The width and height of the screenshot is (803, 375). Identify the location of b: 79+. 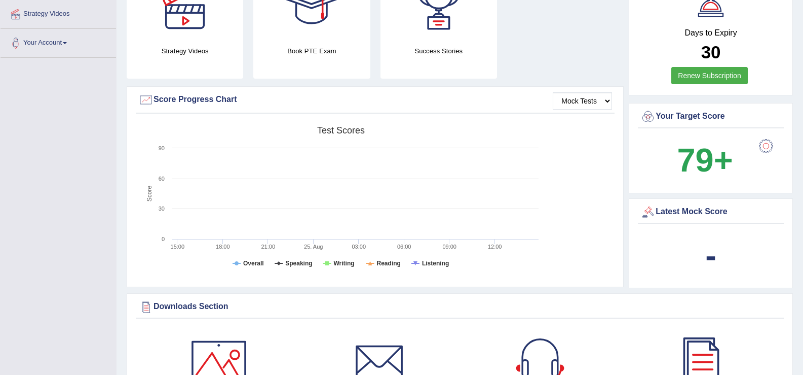
(705, 160).